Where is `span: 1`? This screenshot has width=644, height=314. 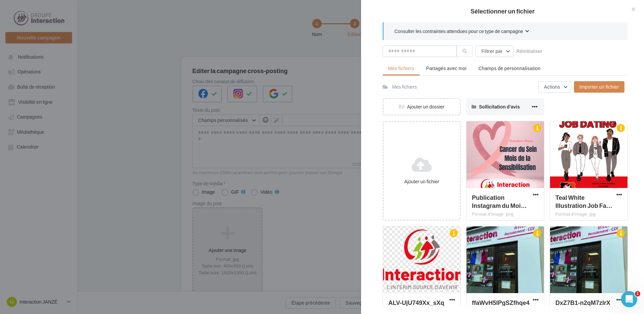
span: 1 is located at coordinates (637, 294).